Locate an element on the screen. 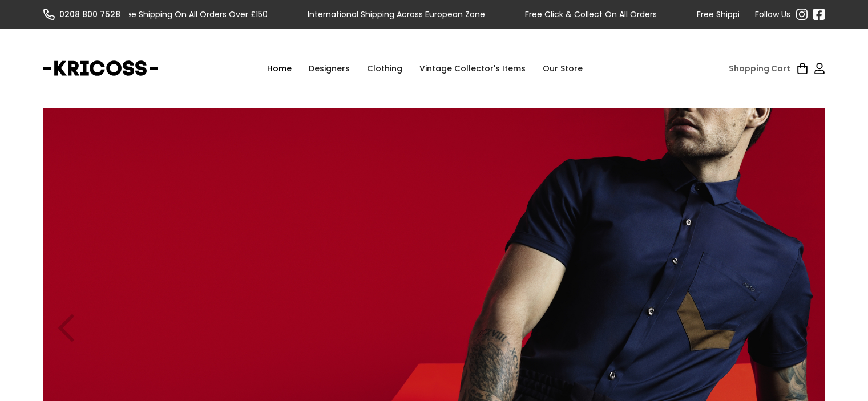 The width and height of the screenshot is (868, 401). div: Free Click & Collect On All Orders is located at coordinates (591, 14).